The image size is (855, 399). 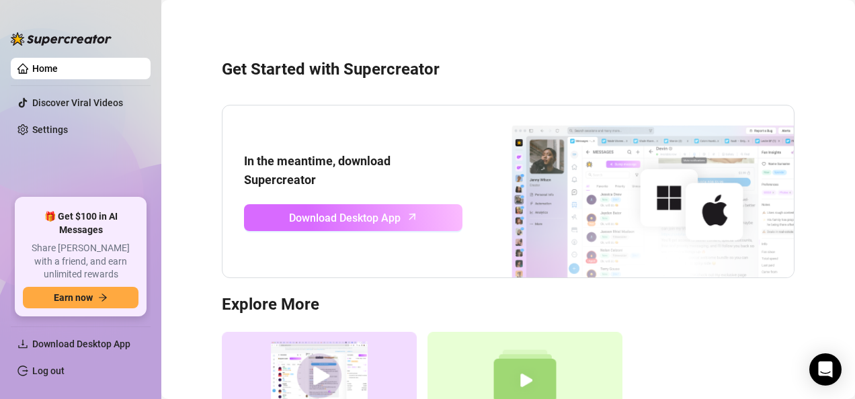 I want to click on span: download, so click(x=23, y=344).